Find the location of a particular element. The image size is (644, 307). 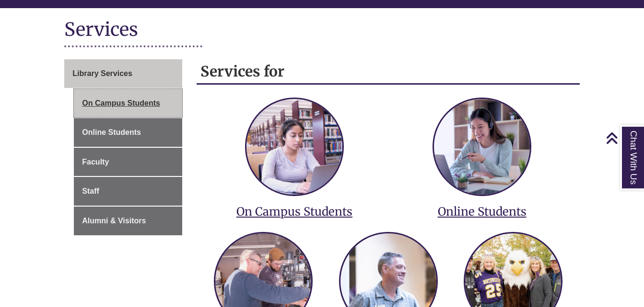

a: Back to Top is located at coordinates (623, 137).